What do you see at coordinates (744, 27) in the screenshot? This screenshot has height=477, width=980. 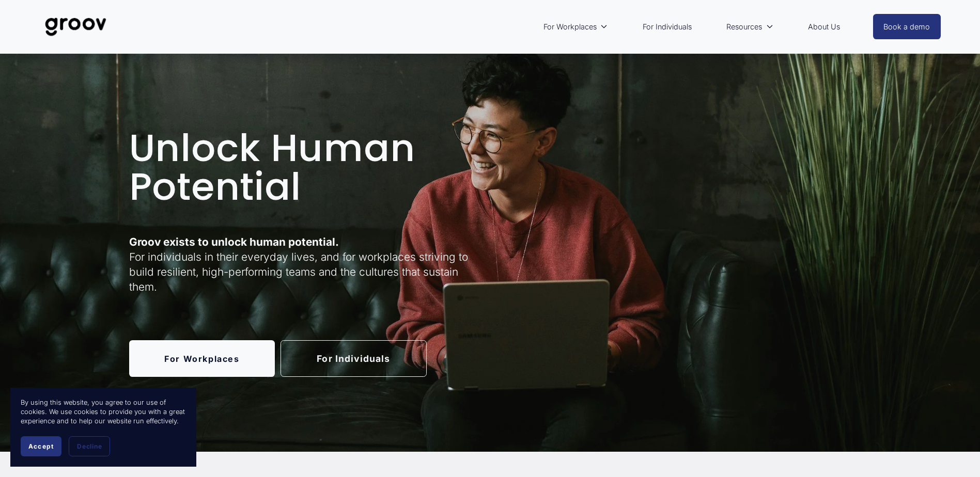 I see `span: Resources` at bounding box center [744, 27].